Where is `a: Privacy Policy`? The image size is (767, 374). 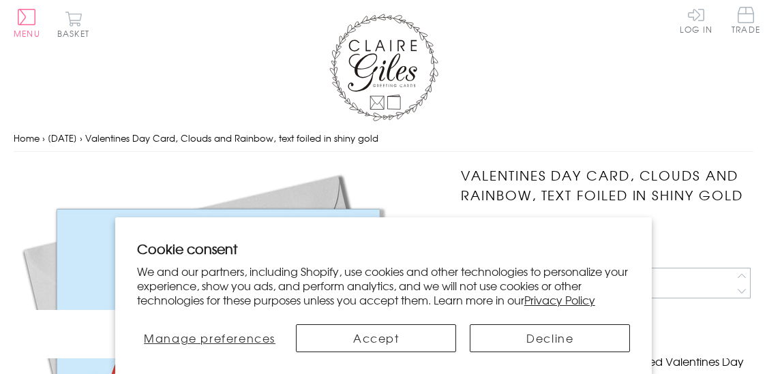 a: Privacy Policy is located at coordinates (560, 300).